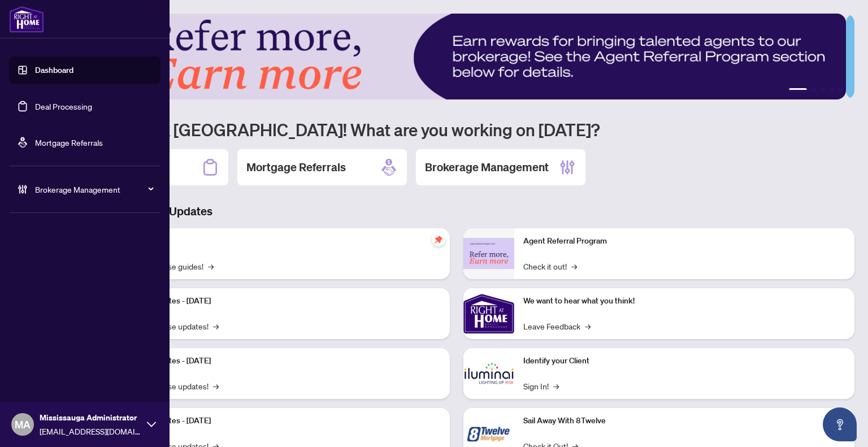 The height and width of the screenshot is (447, 868). What do you see at coordinates (69, 142) in the screenshot?
I see `a: Mortgage Referrals` at bounding box center [69, 142].